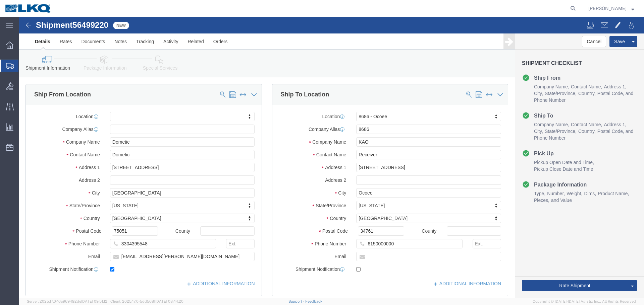 This screenshot has width=644, height=305. Describe the element at coordinates (28, 8) in the screenshot. I see `img: logo` at that location.